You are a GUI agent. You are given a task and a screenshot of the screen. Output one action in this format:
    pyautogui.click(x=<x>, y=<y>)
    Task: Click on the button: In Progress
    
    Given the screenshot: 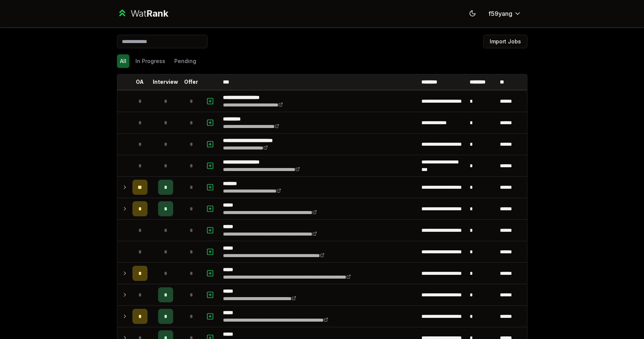 What is the action you would take?
    pyautogui.click(x=150, y=61)
    